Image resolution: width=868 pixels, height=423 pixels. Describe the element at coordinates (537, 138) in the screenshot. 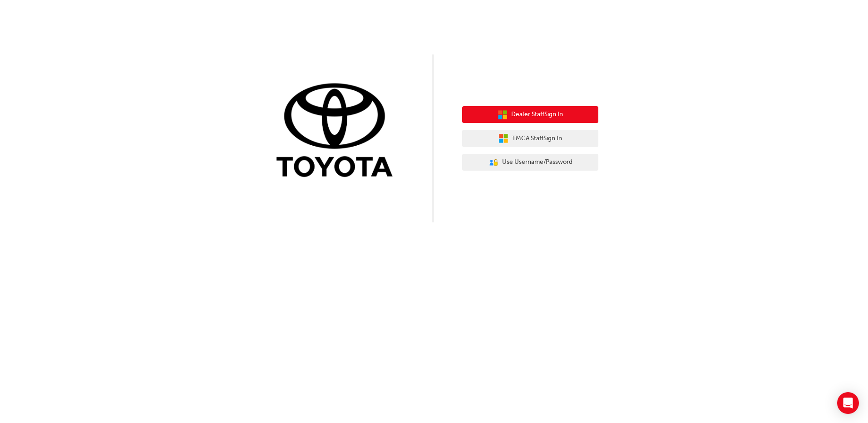

I see `span: TMCA Staff Sign In` at that location.